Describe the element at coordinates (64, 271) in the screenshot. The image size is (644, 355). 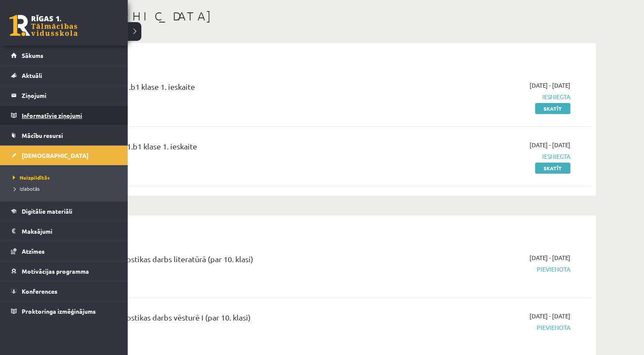
I see `a: Motivācijas programma` at that location.